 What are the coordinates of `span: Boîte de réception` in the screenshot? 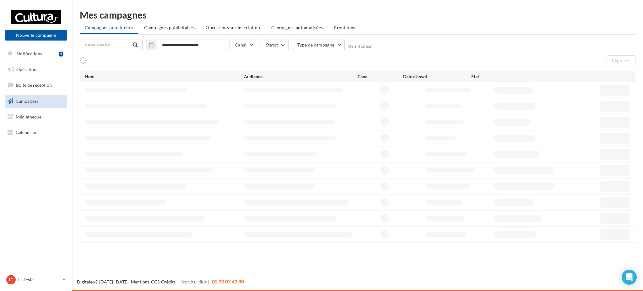 It's located at (34, 85).